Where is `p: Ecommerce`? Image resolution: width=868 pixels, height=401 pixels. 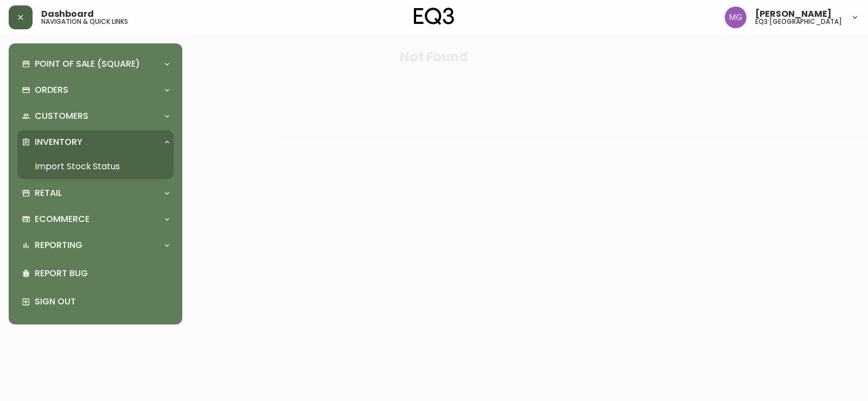 p: Ecommerce is located at coordinates (62, 219).